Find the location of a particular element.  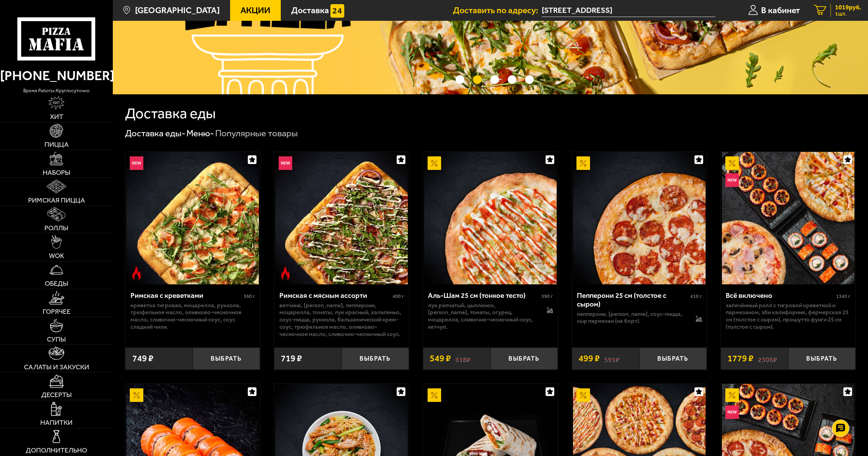

span: Доставка is located at coordinates (310, 10).